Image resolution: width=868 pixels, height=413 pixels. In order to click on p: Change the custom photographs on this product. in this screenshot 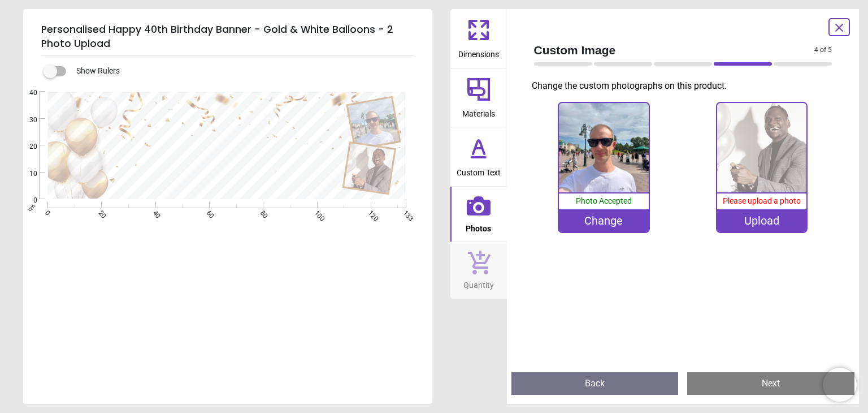, I will do `click(686, 86)`.